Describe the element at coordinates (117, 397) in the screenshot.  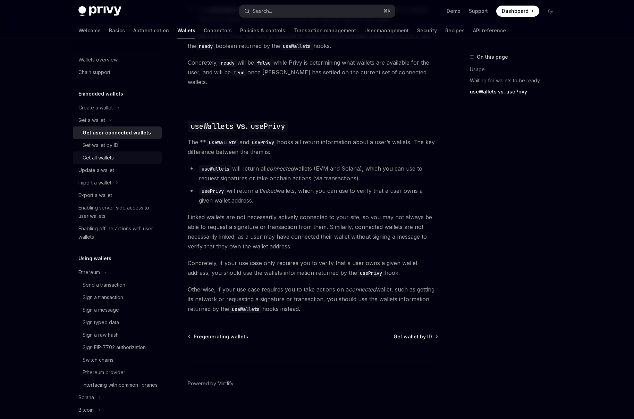
I see `button: Solana` at that location.